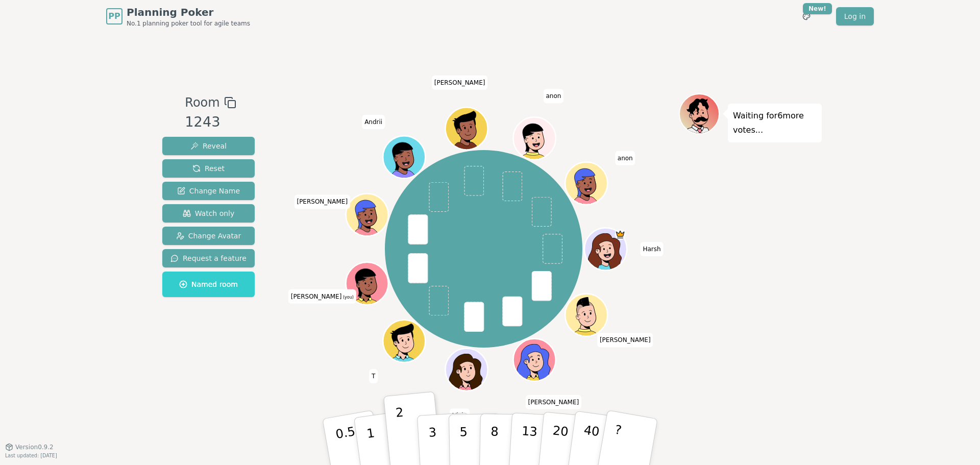 The width and height of the screenshot is (980, 465). I want to click on p: 2, so click(402, 433).